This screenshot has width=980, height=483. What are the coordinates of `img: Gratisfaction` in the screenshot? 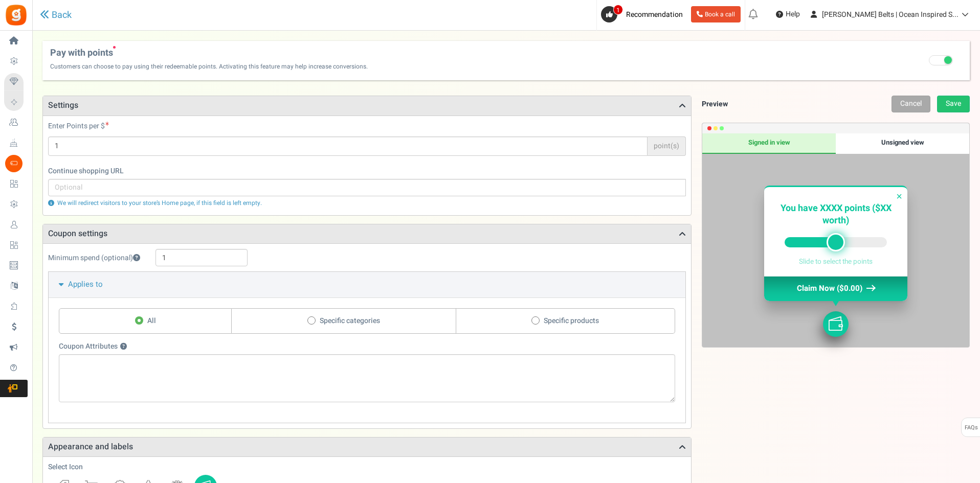 It's located at (16, 15).